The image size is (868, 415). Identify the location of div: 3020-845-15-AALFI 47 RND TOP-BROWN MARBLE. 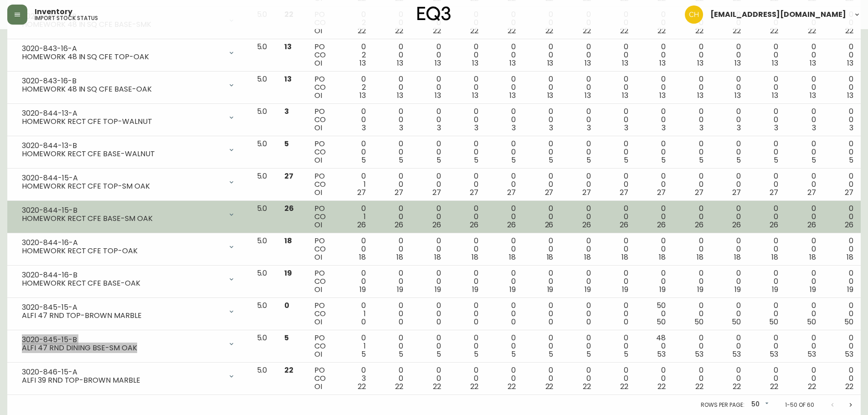
(128, 312).